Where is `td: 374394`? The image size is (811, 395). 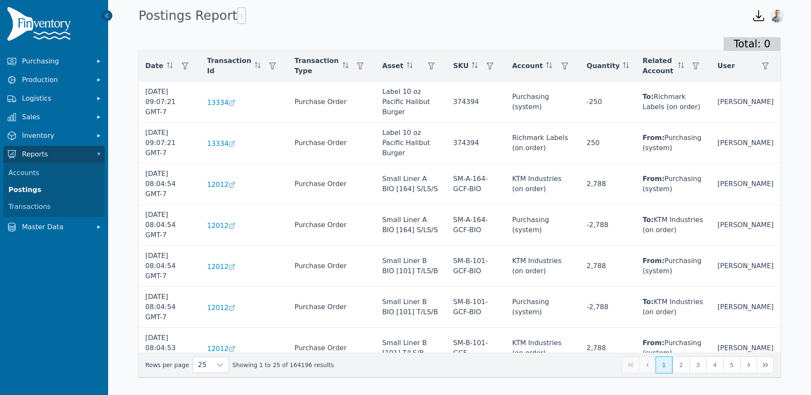
td: 374394 is located at coordinates (476, 143).